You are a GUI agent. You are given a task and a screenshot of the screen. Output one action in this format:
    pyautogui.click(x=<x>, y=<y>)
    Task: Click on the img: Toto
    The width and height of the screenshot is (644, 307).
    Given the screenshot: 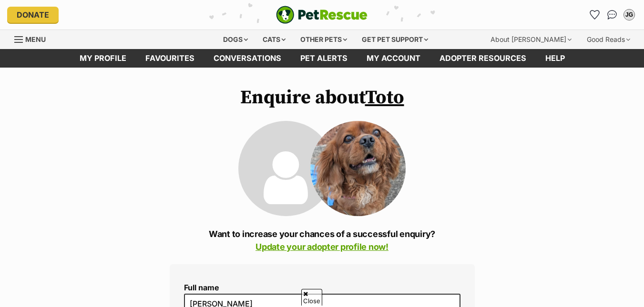 What is the action you would take?
    pyautogui.click(x=358, y=169)
    